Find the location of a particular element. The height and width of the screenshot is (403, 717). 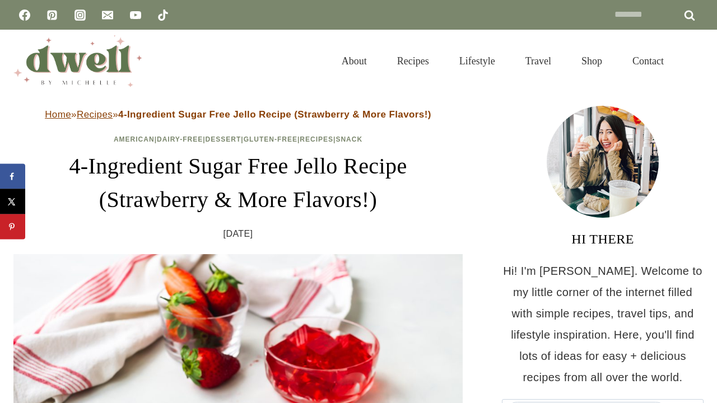

a: American is located at coordinates (134, 139).